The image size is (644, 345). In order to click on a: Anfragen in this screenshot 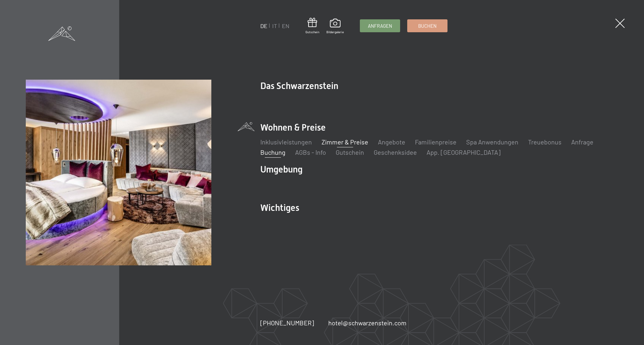, I will do `click(380, 26)`.